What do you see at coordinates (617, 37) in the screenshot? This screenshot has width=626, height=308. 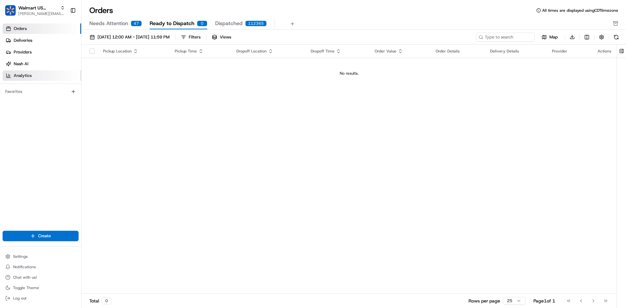 I see `button: Refresh` at bounding box center [617, 37].